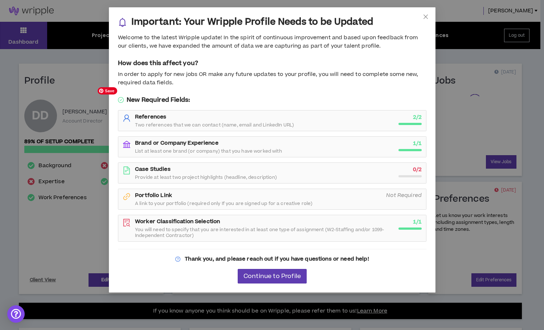 Image resolution: width=544 pixels, height=330 pixels. Describe the element at coordinates (178, 221) in the screenshot. I see `strong: Worker Classification Selection` at that location.